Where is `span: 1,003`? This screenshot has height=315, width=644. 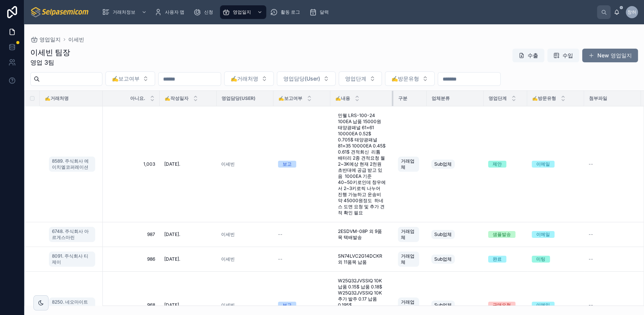 span: 1,003 is located at coordinates (132, 164).